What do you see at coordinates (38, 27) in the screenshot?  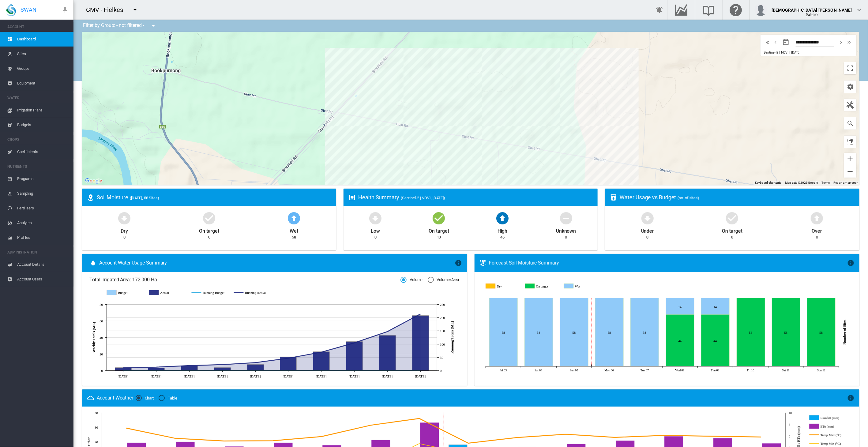 I see `span: ACCOUNT` at bounding box center [38, 27].